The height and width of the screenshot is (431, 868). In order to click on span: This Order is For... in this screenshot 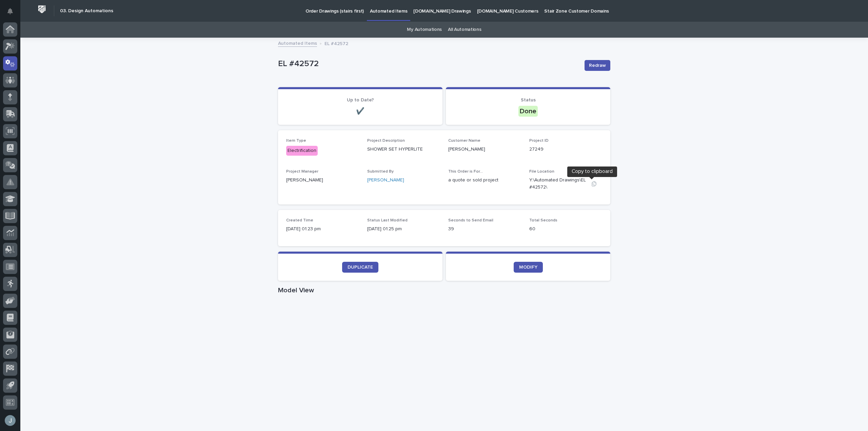, I will do `click(466, 172)`.